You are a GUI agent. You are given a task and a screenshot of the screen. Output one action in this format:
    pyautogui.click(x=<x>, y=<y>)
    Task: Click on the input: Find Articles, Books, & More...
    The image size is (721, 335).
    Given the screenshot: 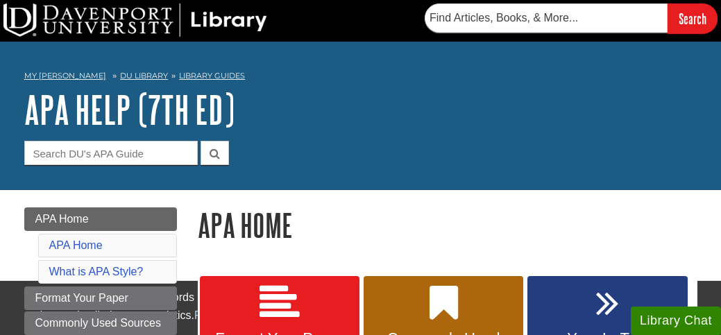 What is the action you would take?
    pyautogui.click(x=546, y=18)
    